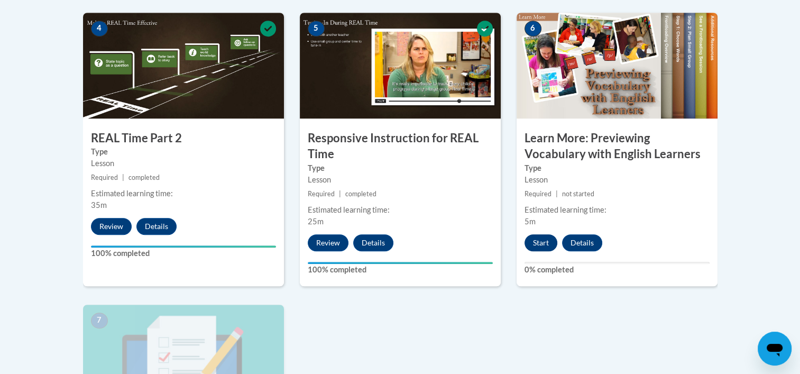  What do you see at coordinates (99, 320) in the screenshot?
I see `span: 7` at bounding box center [99, 320].